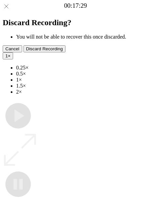 This screenshot has height=202, width=151. Describe the element at coordinates (8, 56) in the screenshot. I see `button: 1×` at that location.